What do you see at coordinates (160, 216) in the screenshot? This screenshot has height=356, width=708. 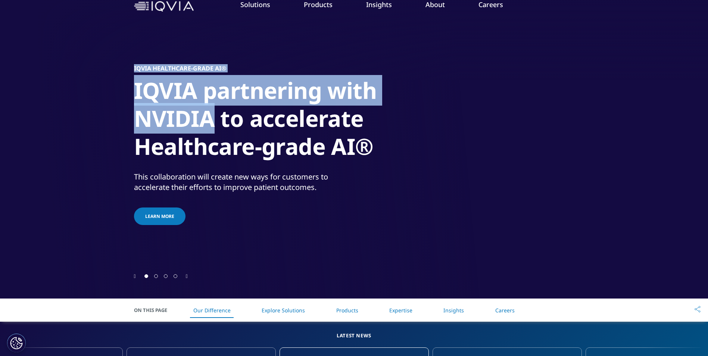 I see `a: Learn more` at bounding box center [160, 216].